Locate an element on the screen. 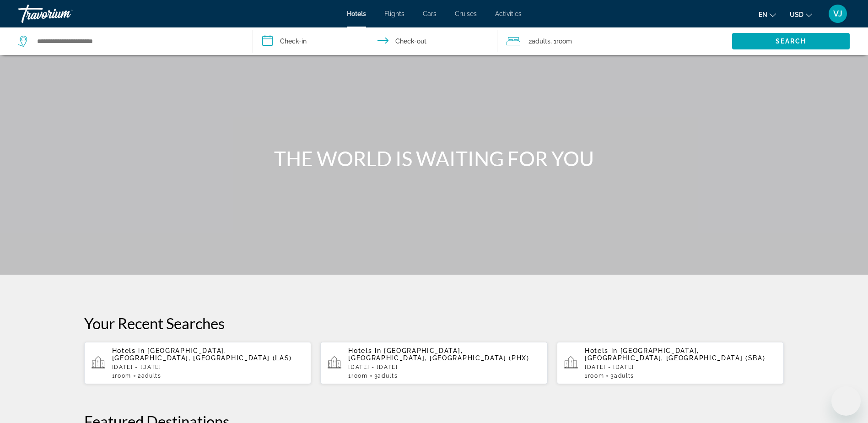 This screenshot has height=423, width=868. span: Hotels is located at coordinates (356, 14).